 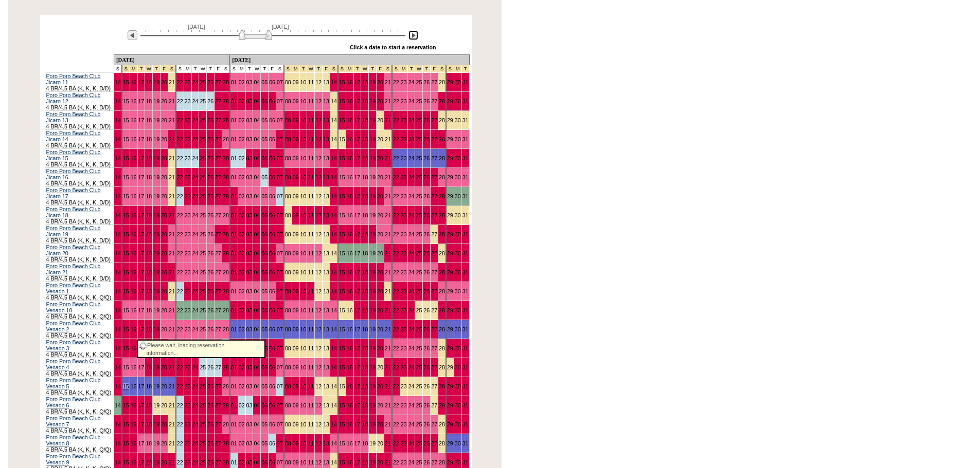 I want to click on a: Poro Poro Beach Club Jicaro 17, so click(x=74, y=193).